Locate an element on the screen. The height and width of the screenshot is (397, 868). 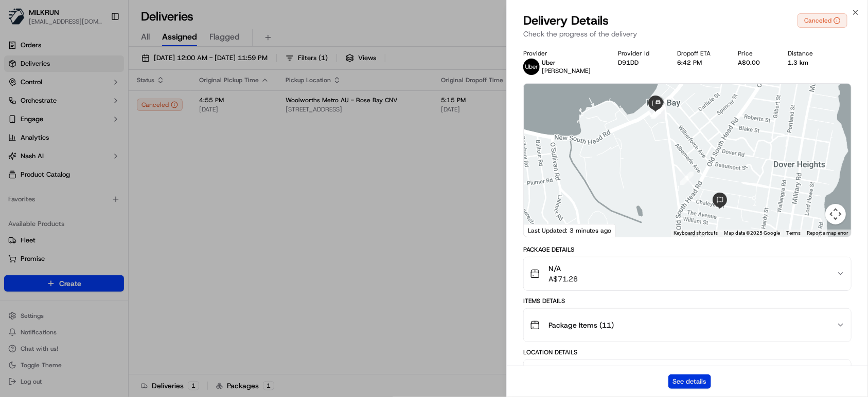
button: Map camera controls is located at coordinates (835, 214).